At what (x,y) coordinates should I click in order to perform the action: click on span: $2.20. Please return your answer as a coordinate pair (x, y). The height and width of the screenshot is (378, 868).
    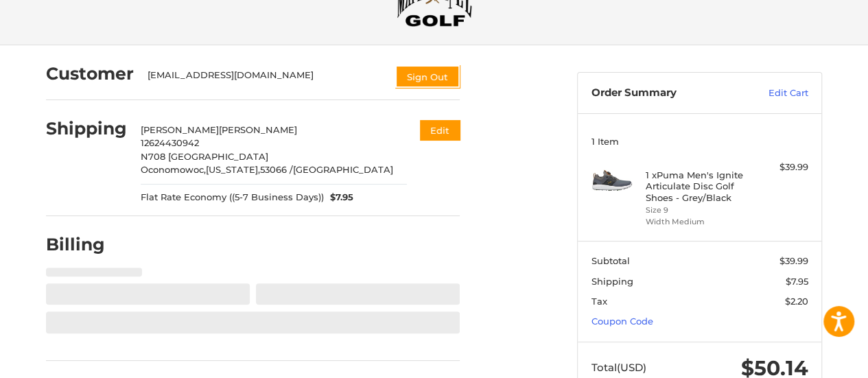
    Looking at the image, I should click on (797, 301).